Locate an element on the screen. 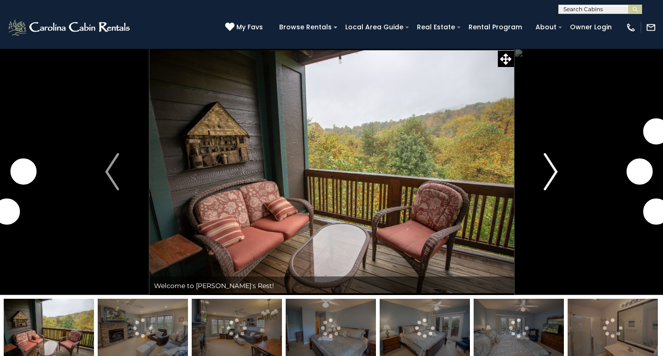 This screenshot has height=356, width=663. a: My Favs is located at coordinates (245, 27).